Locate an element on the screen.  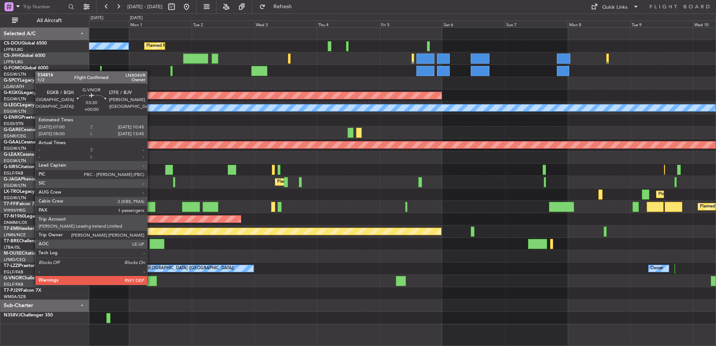
a: G-KGKGLegacy 600 is located at coordinates (24, 93).